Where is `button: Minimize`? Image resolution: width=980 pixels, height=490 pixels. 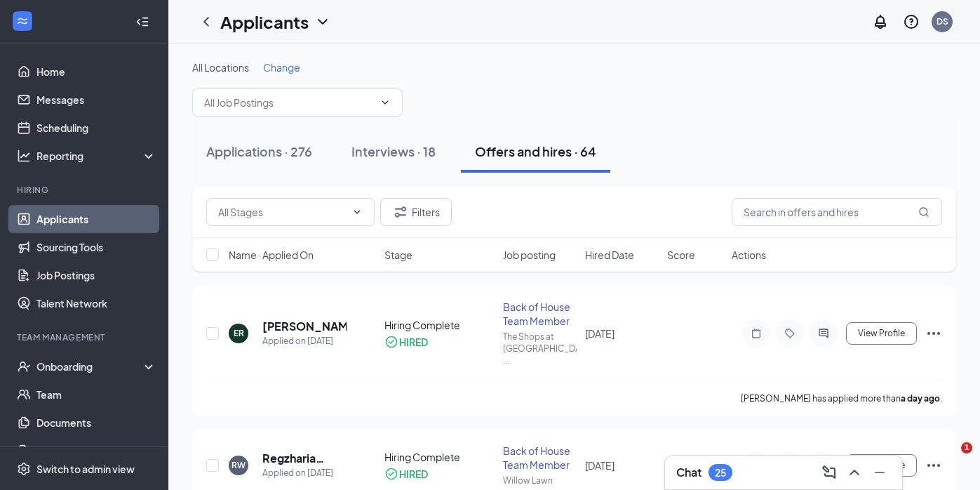 button: Minimize is located at coordinates (880, 472).